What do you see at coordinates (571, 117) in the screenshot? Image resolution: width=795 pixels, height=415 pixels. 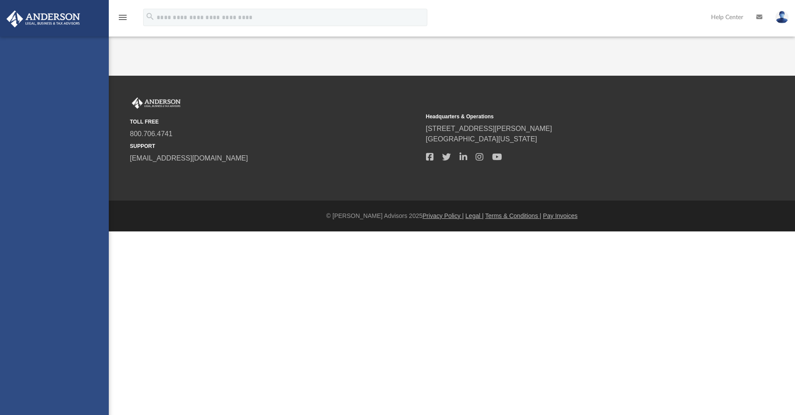 I see `small: Headquarters & Operations` at bounding box center [571, 117].